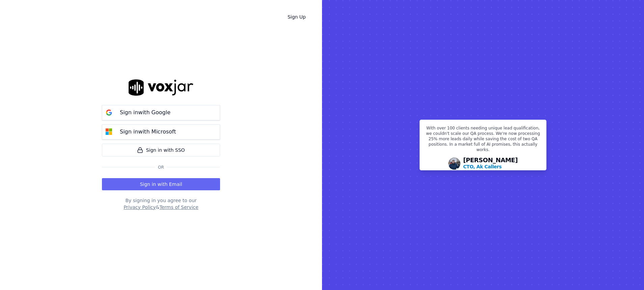  What do you see at coordinates (161, 184) in the screenshot?
I see `button: Sign in with Email` at bounding box center [161, 184].